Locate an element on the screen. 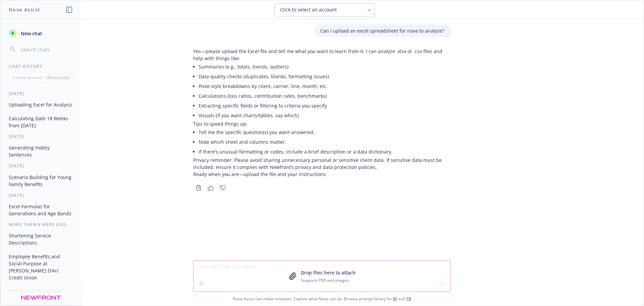  p: All accounts is located at coordinates (58, 77).